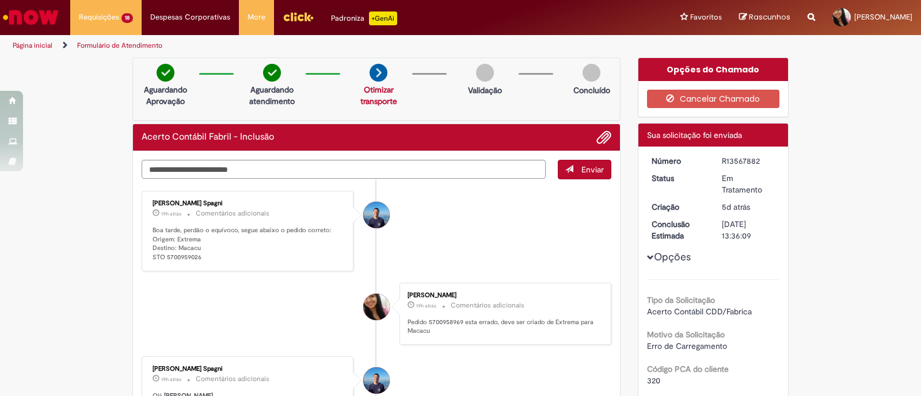 The image size is (921, 396). What do you see at coordinates (748, 161) in the screenshot?
I see `div: R13567882` at bounding box center [748, 161].